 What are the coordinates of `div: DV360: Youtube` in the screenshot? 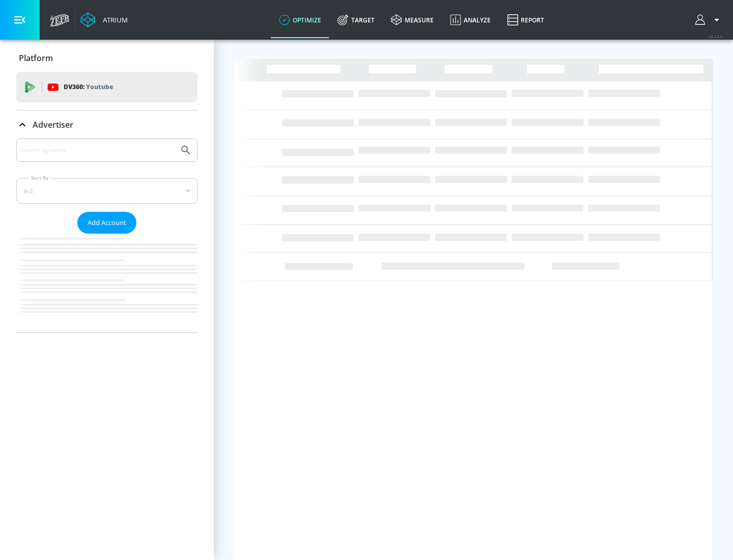 It's located at (107, 87).